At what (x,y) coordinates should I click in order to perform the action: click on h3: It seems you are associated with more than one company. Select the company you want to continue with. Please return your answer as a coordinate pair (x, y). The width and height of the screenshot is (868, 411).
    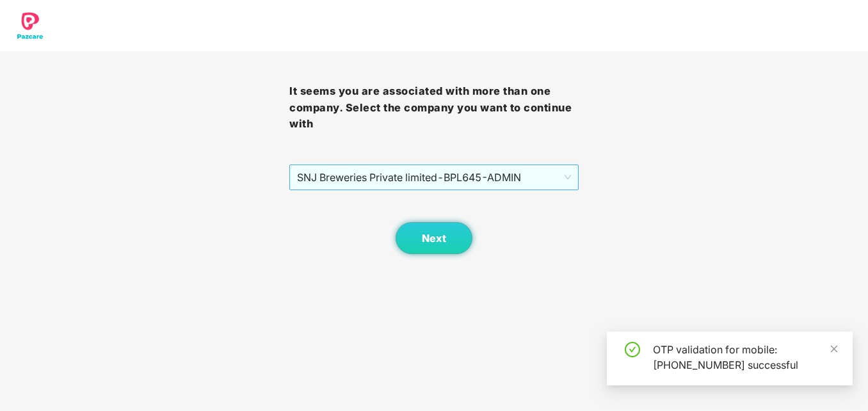
    Looking at the image, I should click on (434, 107).